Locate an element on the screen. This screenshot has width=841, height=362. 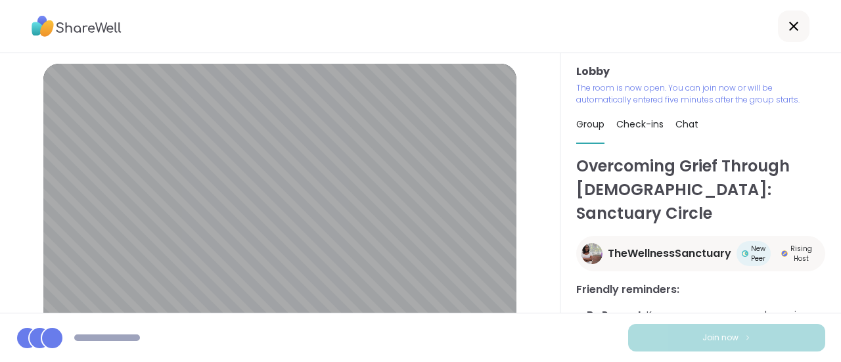
a: TheWellnessSanctuaryTheWellnessSanctuaryNew PeerNew PeerRising HostRising Host is located at coordinates (700, 254).